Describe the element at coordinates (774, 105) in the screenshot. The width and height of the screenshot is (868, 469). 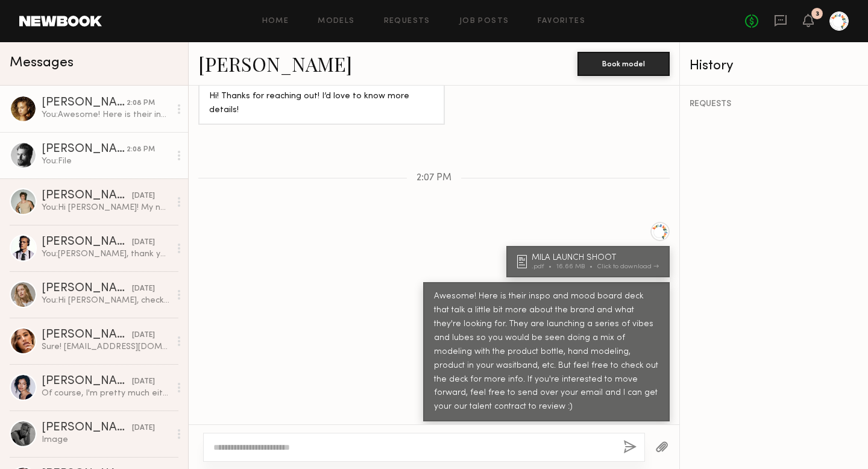
I see `div: REQUESTS` at that location.